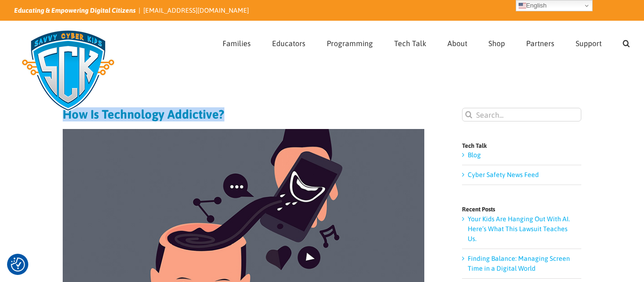 This screenshot has width=644, height=282. I want to click on span: Shop, so click(496, 43).